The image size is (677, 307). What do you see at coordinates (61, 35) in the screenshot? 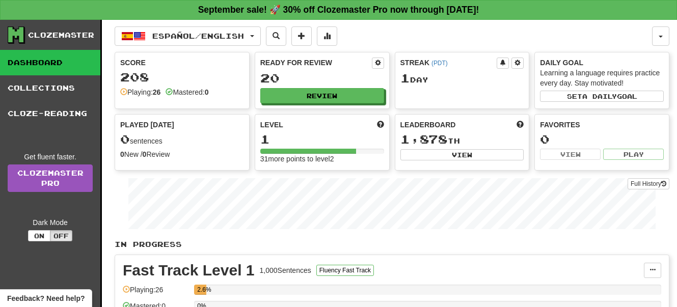
I see `div: Clozemaster` at bounding box center [61, 35].